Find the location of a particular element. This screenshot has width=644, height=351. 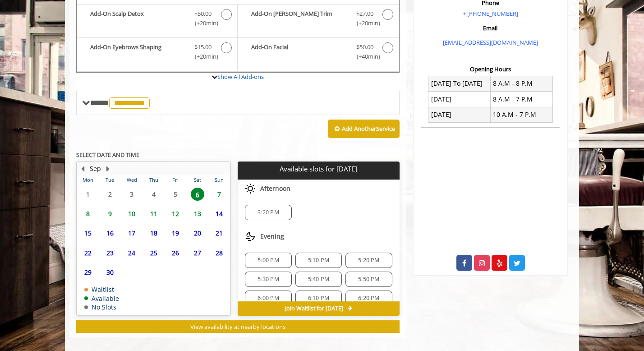

th: Fri is located at coordinates (175, 180).